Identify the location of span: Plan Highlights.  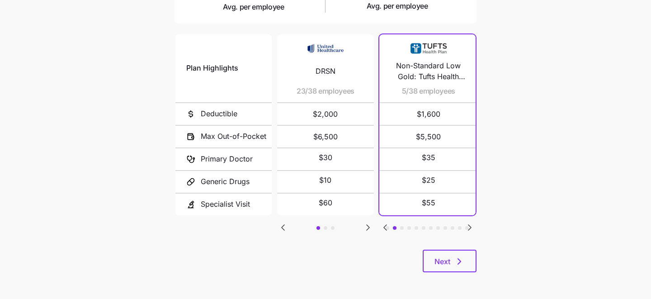
(212, 68).